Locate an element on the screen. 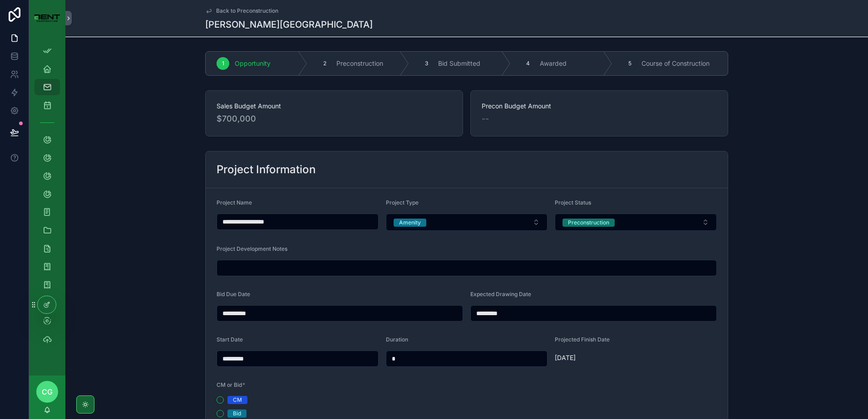 The height and width of the screenshot is (419, 868). span: Preconstruction is located at coordinates (359, 63).